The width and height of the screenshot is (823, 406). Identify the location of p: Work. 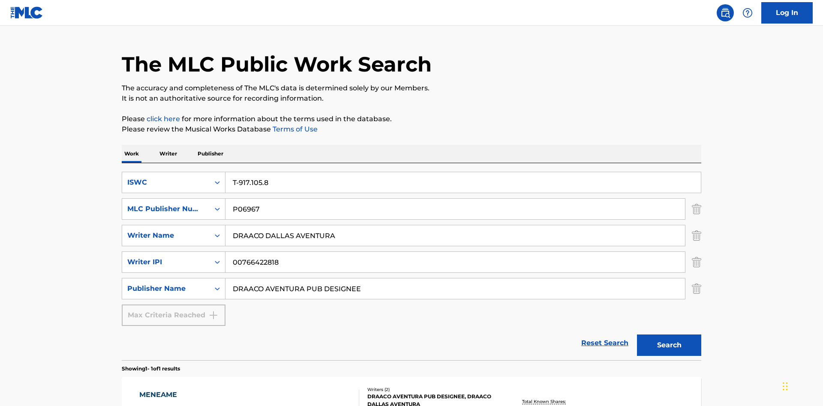
(132, 154).